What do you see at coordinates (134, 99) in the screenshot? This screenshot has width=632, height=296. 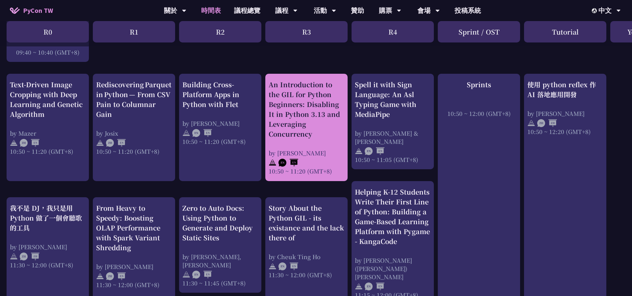 I see `div: Rediscovering Parquet in Python — From CSV Pain to Columnar Gain` at bounding box center [134, 99].